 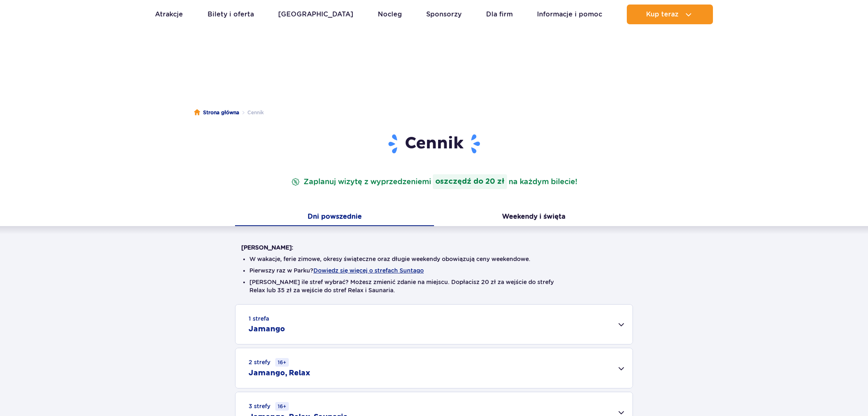 What do you see at coordinates (434, 182) in the screenshot?
I see `p: Zaplanuj wizytę z wyprzedzeniem na każdym bilecie!` at bounding box center [434, 182].